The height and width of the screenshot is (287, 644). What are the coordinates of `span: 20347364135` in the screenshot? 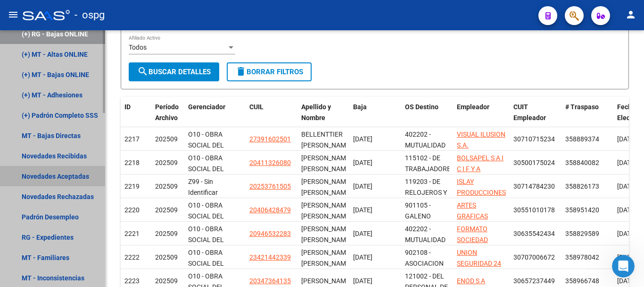 It's located at (270, 281).